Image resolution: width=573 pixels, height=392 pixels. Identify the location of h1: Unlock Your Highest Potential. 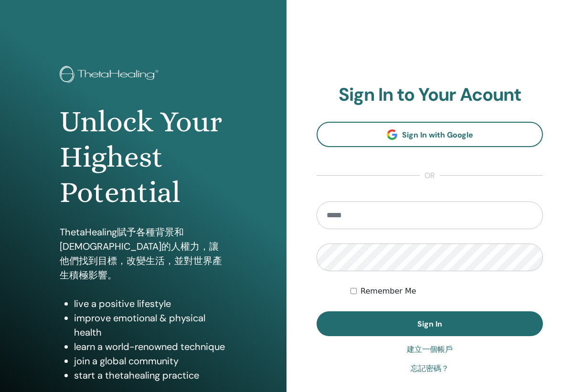
(143, 157).